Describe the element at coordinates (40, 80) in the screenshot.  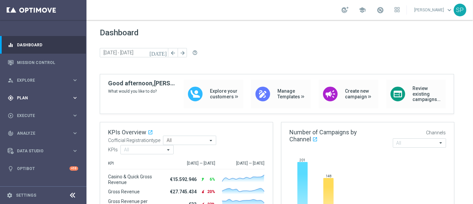
I see `div: Explore` at that location.